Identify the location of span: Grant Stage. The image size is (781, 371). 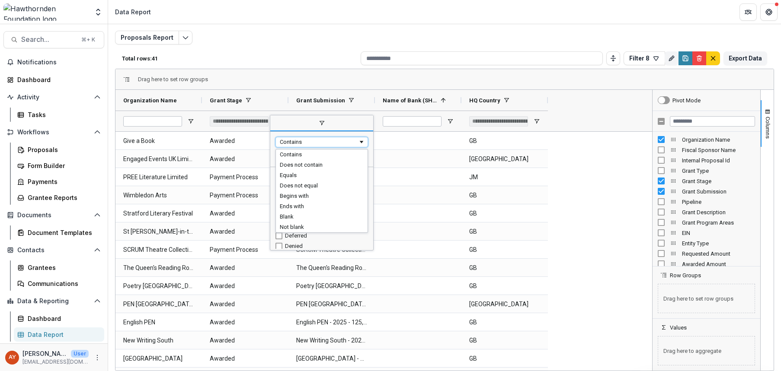
(718, 181).